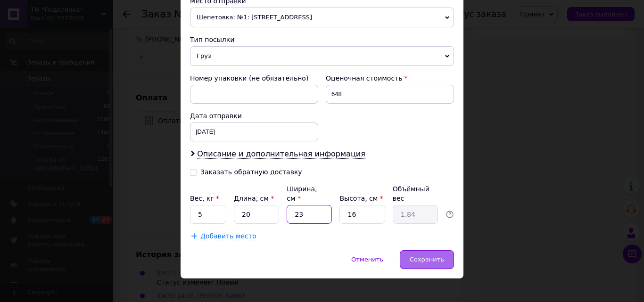 Image resolution: width=644 pixels, height=302 pixels. I want to click on span: Груз, so click(322, 56).